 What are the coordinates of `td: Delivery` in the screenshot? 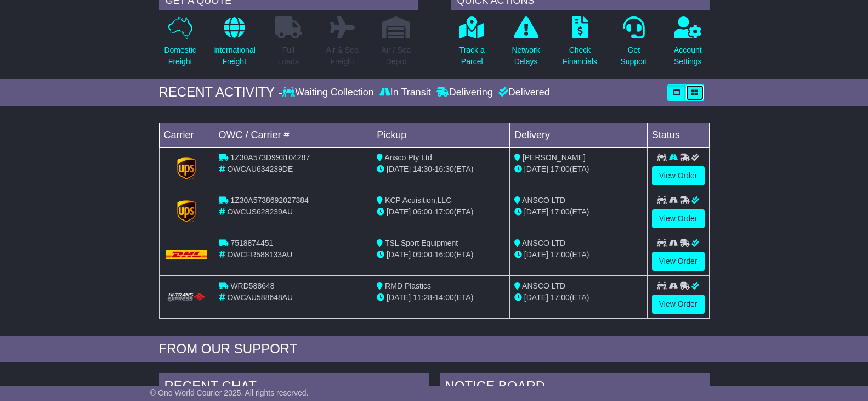 It's located at (578, 135).